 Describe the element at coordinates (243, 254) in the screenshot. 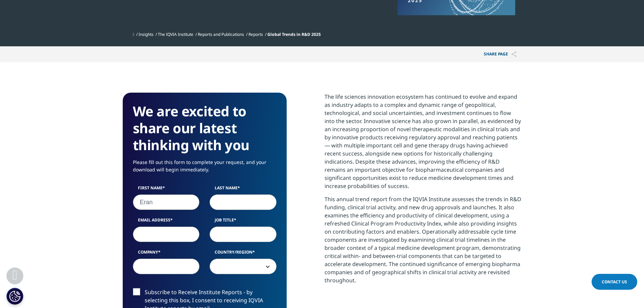

I see `label: Country/Region` at that location.